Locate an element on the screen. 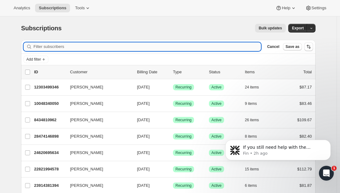  button: Add filter is located at coordinates (36, 59).